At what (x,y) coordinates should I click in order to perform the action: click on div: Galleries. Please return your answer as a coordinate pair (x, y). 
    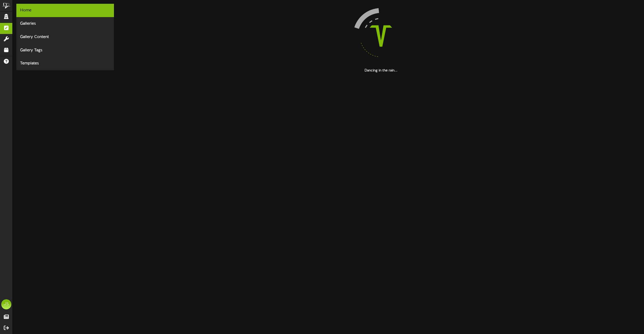
    Looking at the image, I should click on (65, 23).